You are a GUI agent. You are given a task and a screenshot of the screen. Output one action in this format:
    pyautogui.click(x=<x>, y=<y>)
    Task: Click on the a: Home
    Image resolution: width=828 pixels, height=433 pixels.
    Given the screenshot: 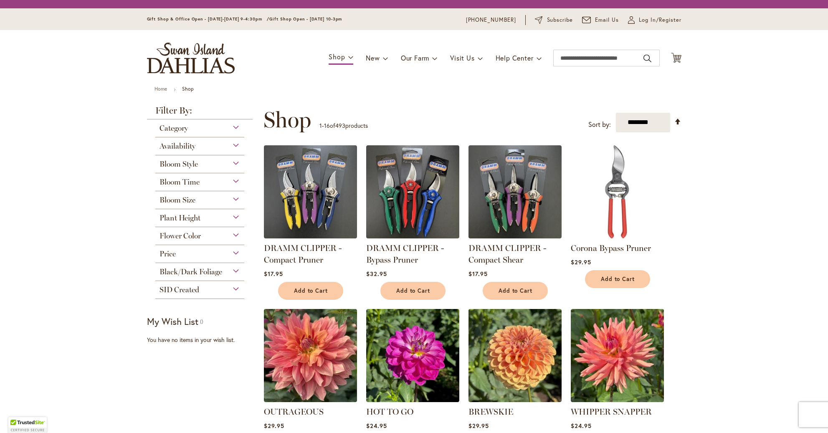 What is the action you would take?
    pyautogui.click(x=161, y=89)
    